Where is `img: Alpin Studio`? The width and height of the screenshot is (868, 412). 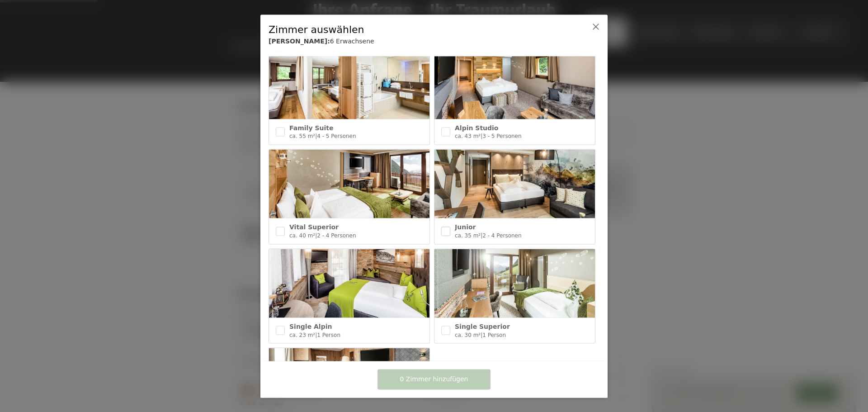 img: Alpin Studio is located at coordinates (514, 85).